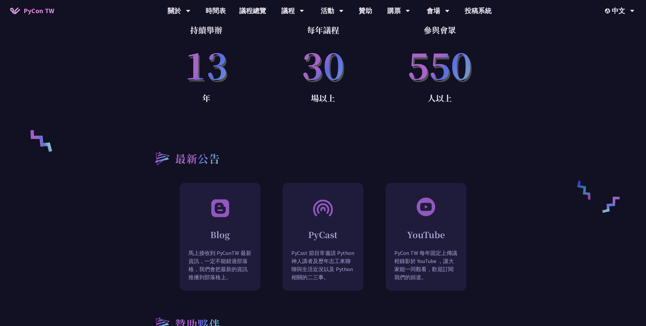  Describe the element at coordinates (439, 30) in the screenshot. I see `p: 參與會眾` at that location.